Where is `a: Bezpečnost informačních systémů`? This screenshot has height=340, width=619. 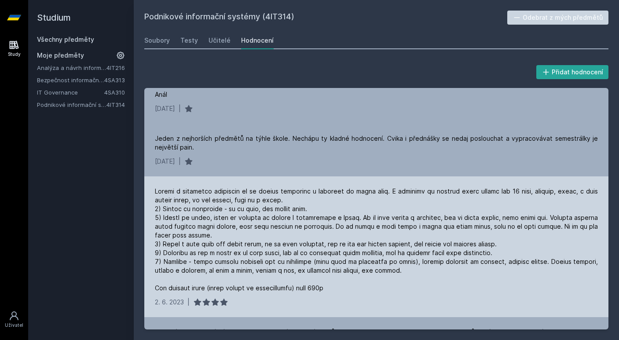
a: Bezpečnost informačních systémů is located at coordinates (70, 80).